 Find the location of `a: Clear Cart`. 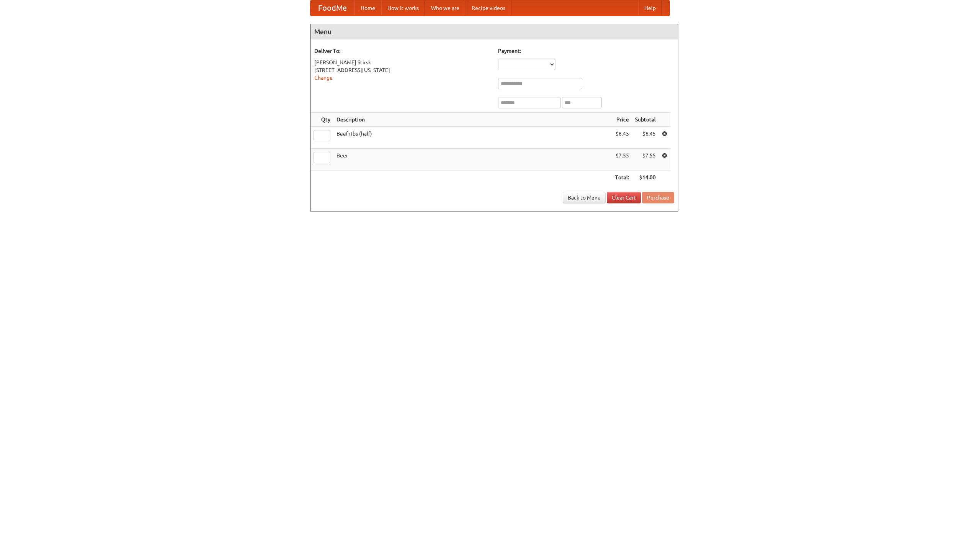

a: Clear Cart is located at coordinates (624, 198).